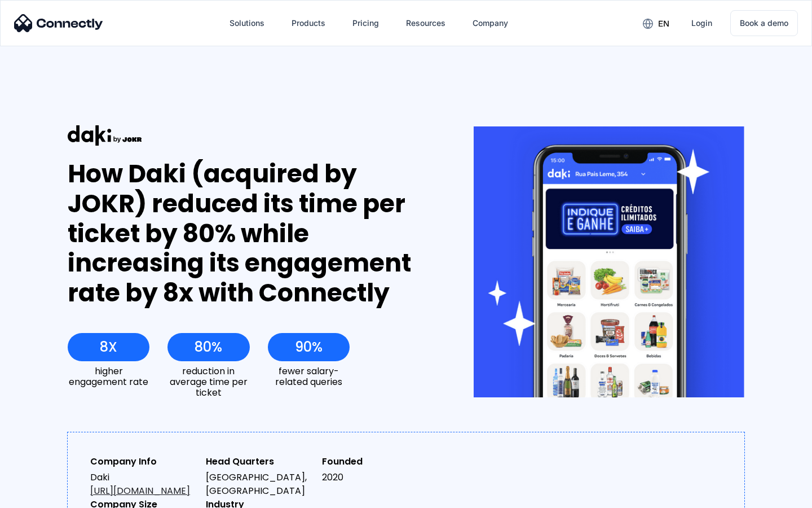 The image size is (812, 508). Describe the element at coordinates (664, 23) in the screenshot. I see `div: en` at that location.